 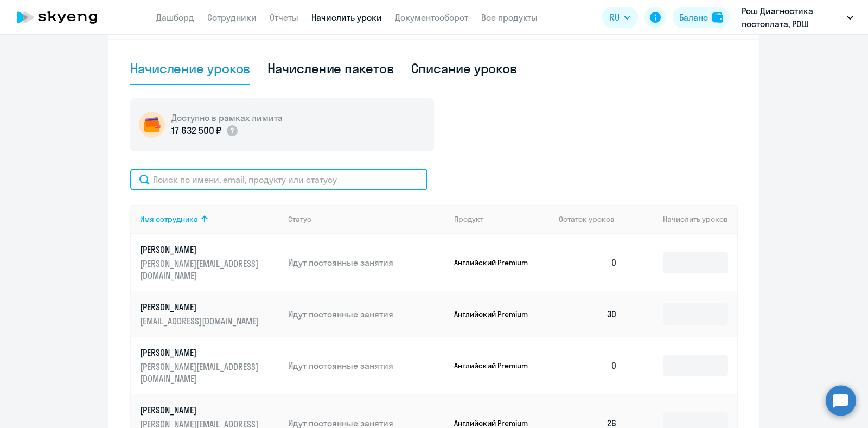 I want to click on img: wallet-circle.png, so click(x=152, y=125).